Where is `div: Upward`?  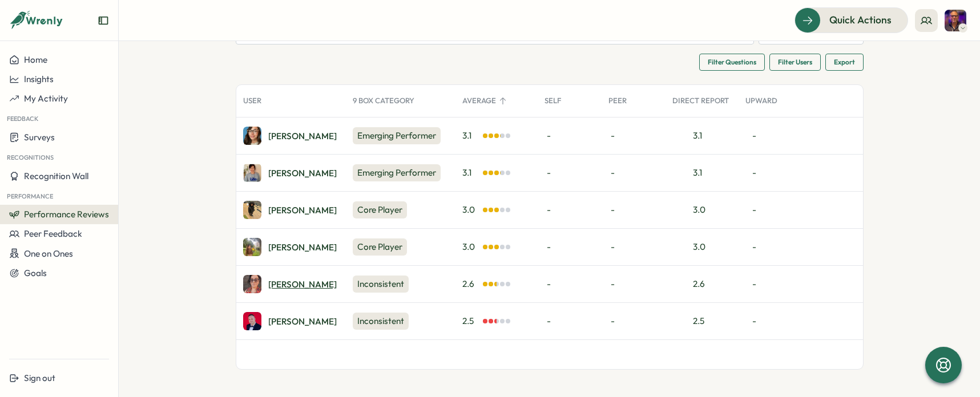
div: Upward is located at coordinates (771, 101).